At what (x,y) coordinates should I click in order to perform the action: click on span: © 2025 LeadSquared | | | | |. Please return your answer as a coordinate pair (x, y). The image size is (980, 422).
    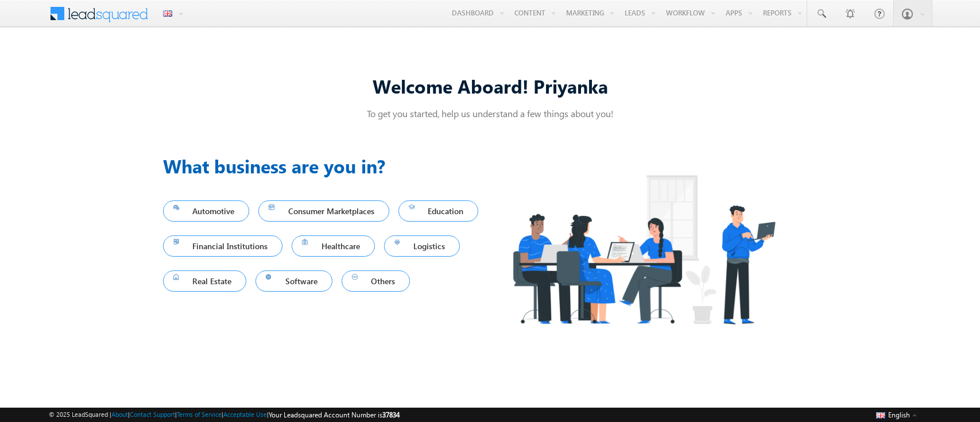
    Looking at the image, I should click on (224, 415).